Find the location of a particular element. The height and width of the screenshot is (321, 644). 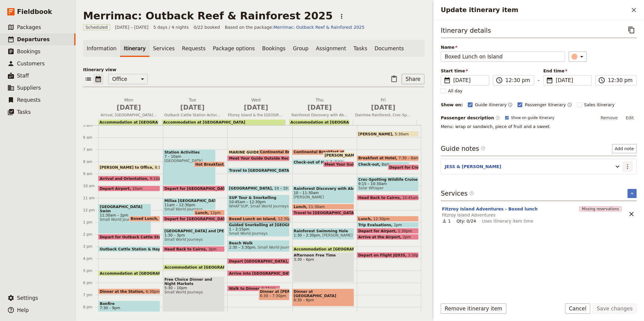

button: Add service inclusion is located at coordinates (632, 194).